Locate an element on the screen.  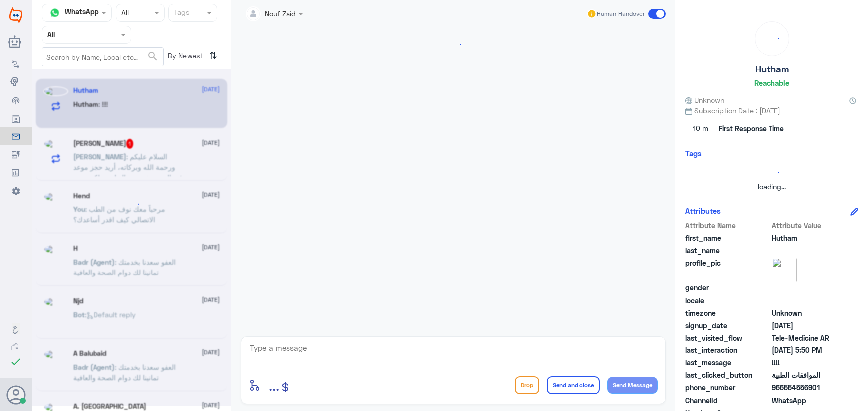
span: 2025-09-16T14:34:37.813Z is located at coordinates (808, 325).